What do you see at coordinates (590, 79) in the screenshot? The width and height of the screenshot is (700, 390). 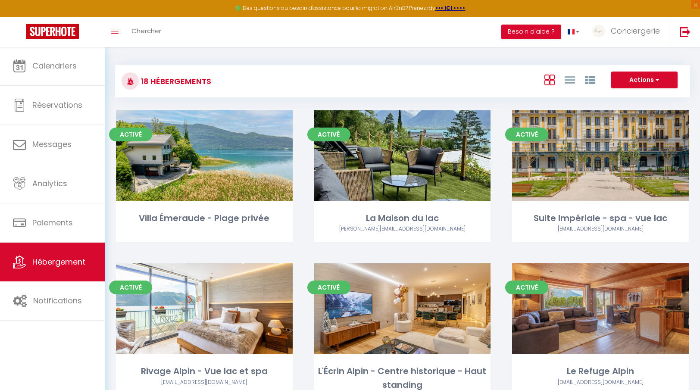 I see `a: Vue par Groupe` at bounding box center [590, 79].